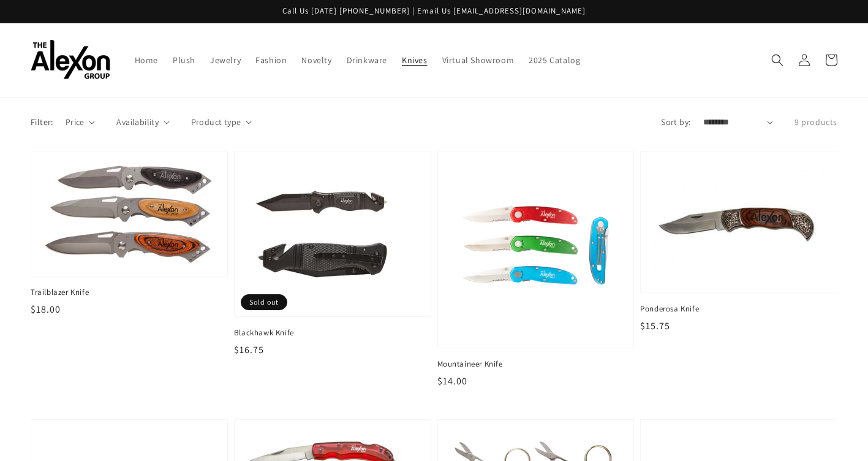 This screenshot has height=461, width=868. What do you see at coordinates (216, 122) in the screenshot?
I see `span: Product type` at bounding box center [216, 122].